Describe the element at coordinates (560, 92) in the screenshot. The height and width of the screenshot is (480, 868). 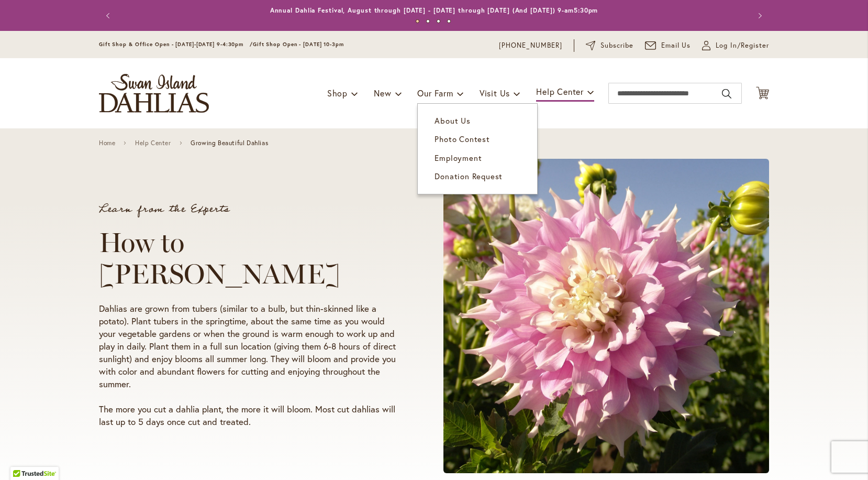
I see `span: Help Center` at that location.